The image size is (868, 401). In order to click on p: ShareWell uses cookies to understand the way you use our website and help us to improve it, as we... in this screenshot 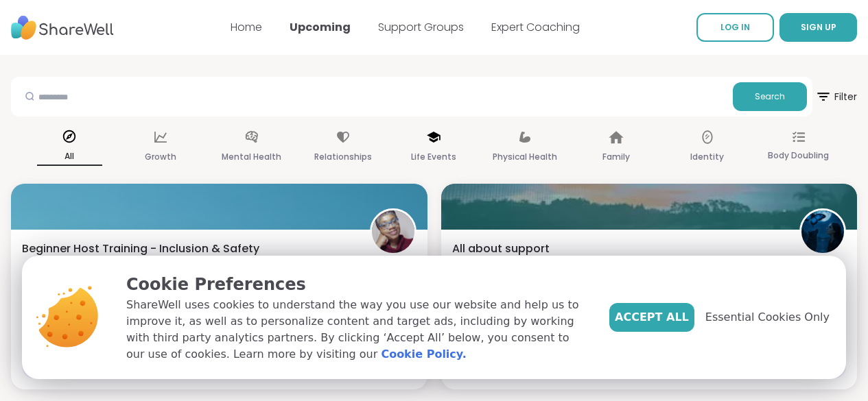, I will do `click(357, 330)`.